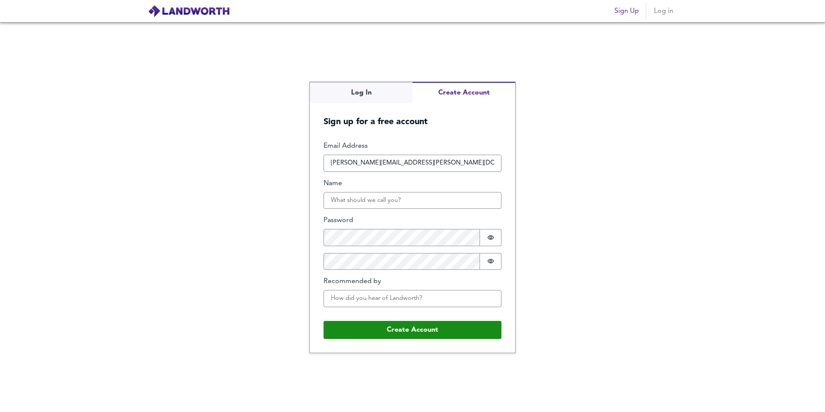 Image resolution: width=825 pixels, height=412 pixels. What do you see at coordinates (412, 281) in the screenshot?
I see `label: Recommended by` at bounding box center [412, 281].